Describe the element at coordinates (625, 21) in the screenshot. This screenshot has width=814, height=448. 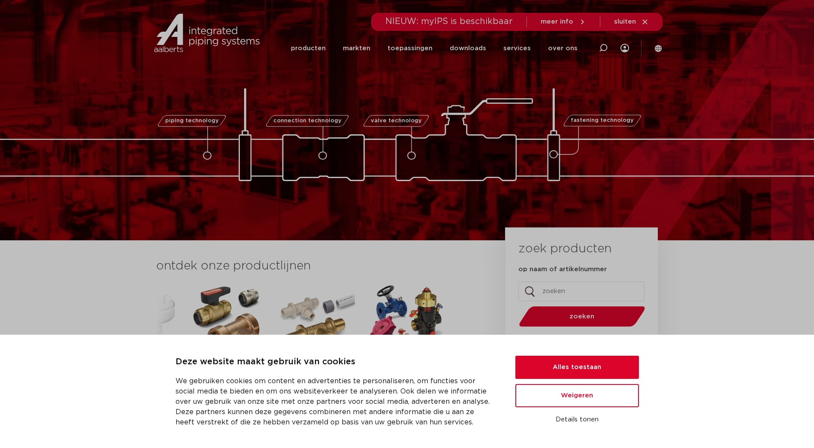
I see `span: sluiten` at that location.